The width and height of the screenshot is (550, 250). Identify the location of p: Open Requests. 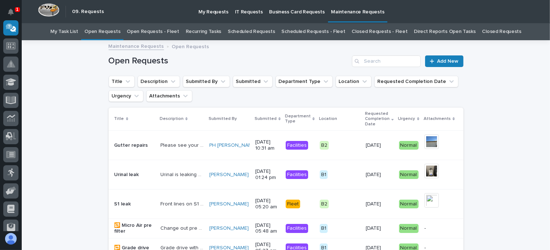
(190, 46).